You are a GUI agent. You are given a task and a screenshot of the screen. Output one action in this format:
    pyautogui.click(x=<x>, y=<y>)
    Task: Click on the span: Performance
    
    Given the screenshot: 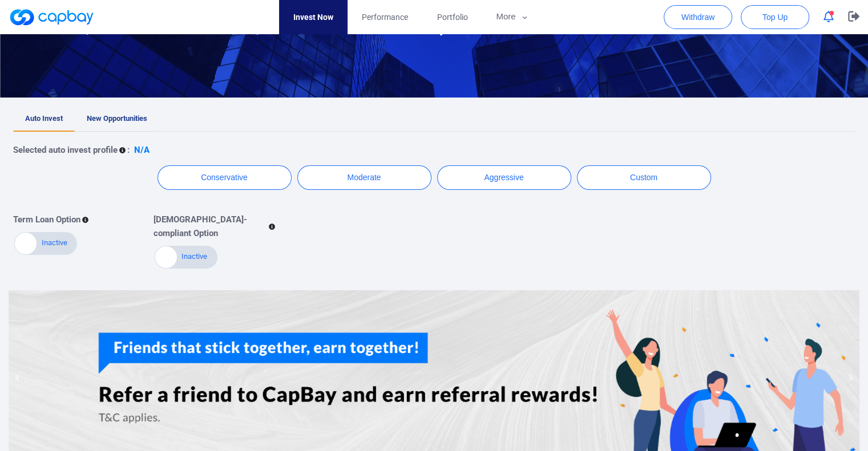 What is the action you would take?
    pyautogui.click(x=385, y=17)
    